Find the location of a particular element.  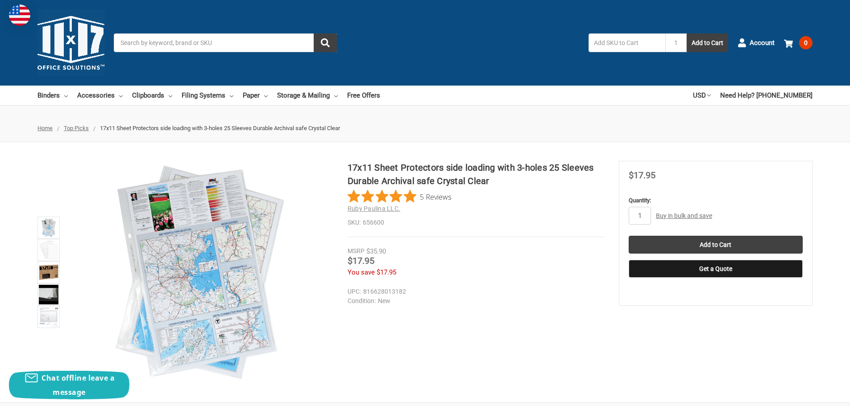

a: Binders is located at coordinates (53, 95).